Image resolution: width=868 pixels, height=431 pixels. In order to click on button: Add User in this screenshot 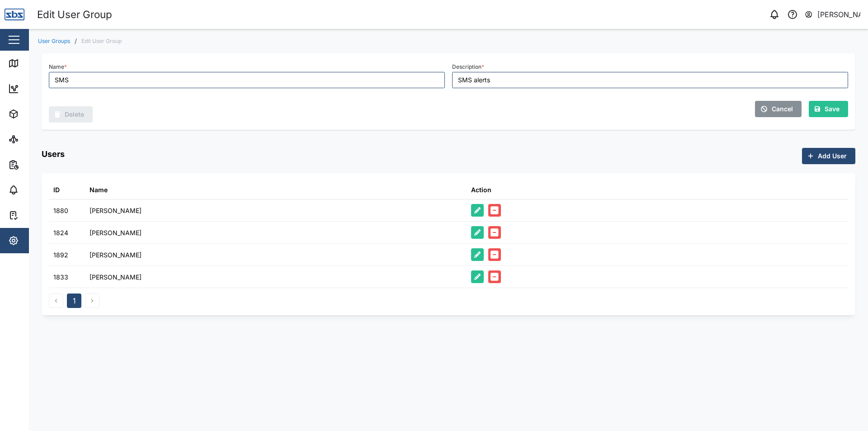, I will do `click(829, 156)`.